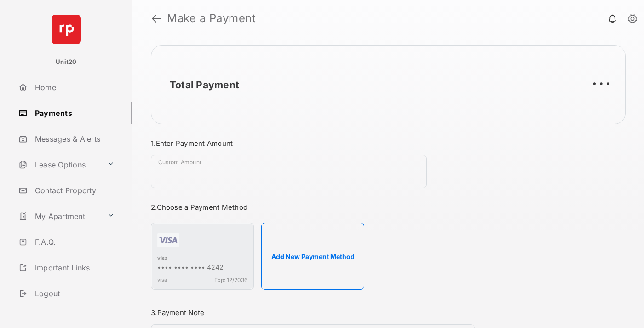 Image resolution: width=644 pixels, height=328 pixels. What do you see at coordinates (313, 207) in the screenshot?
I see `h3: 2. Choose a Payment Method` at bounding box center [313, 207].